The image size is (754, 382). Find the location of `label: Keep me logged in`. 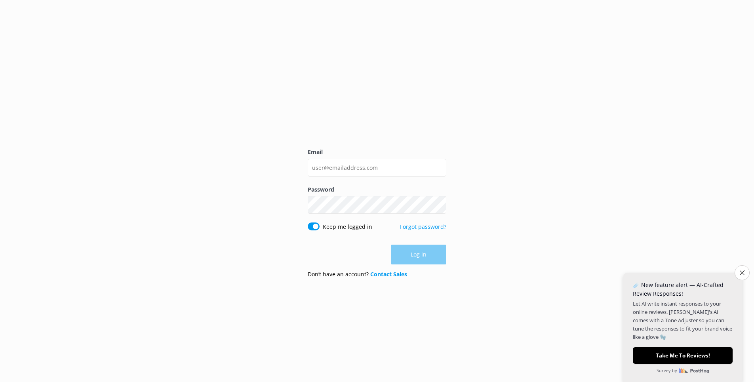

label: Keep me logged in is located at coordinates (347, 227).